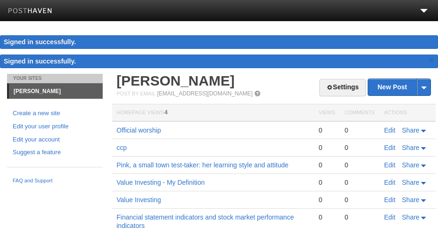 The height and width of the screenshot is (228, 438). I want to click on a: New Post, so click(399, 87).